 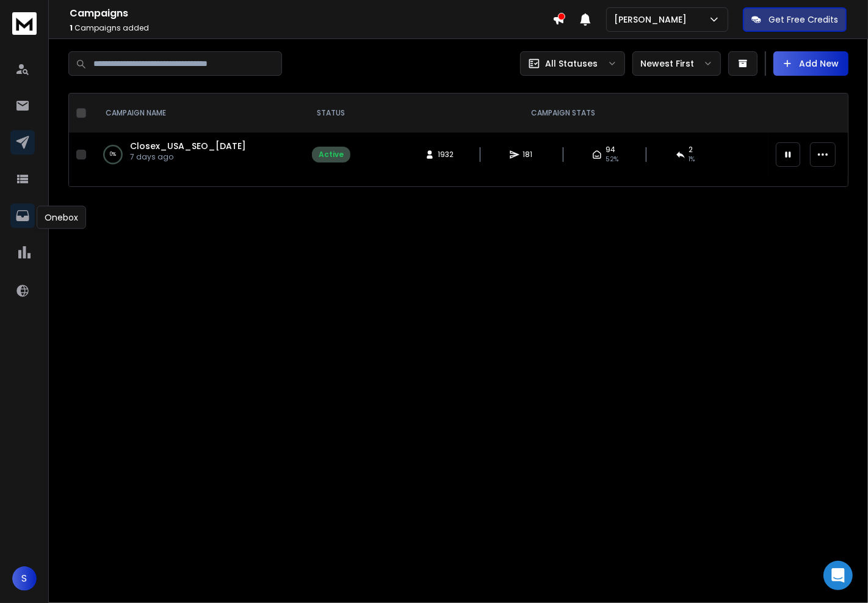 What do you see at coordinates (691, 149) in the screenshot?
I see `span: 2` at bounding box center [691, 149].